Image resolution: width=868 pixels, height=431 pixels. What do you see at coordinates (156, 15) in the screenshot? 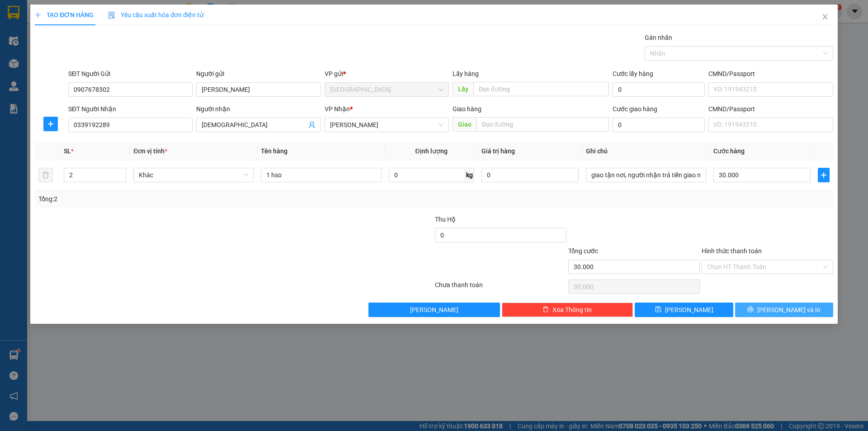
I see `span: Yêu cầu xuất hóa đơn điện tử` at bounding box center [156, 15].